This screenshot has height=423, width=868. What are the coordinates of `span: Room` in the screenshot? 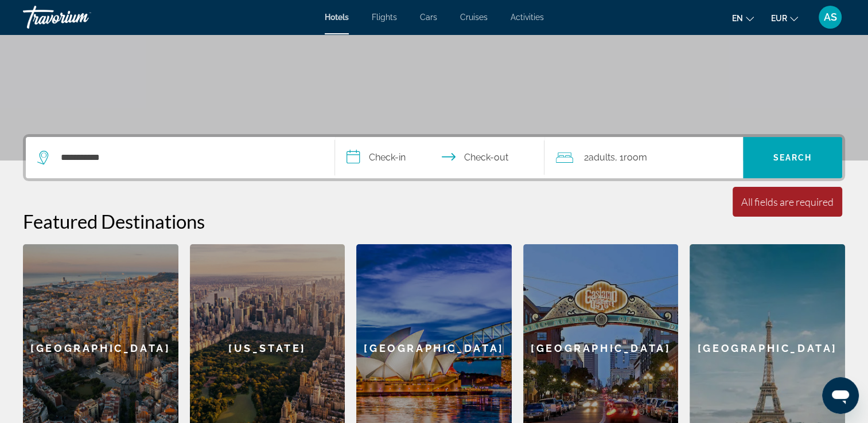 It's located at (635, 157).